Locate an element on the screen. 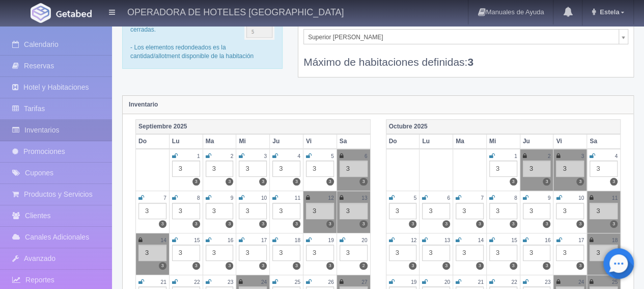  small: 19 is located at coordinates (413, 281).